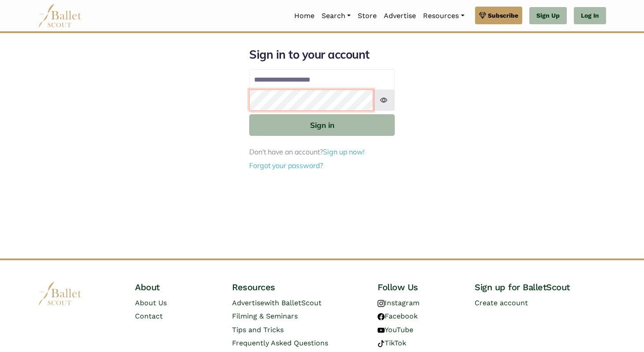  What do you see at coordinates (482, 15) in the screenshot?
I see `img: gem.svg` at bounding box center [482, 15].